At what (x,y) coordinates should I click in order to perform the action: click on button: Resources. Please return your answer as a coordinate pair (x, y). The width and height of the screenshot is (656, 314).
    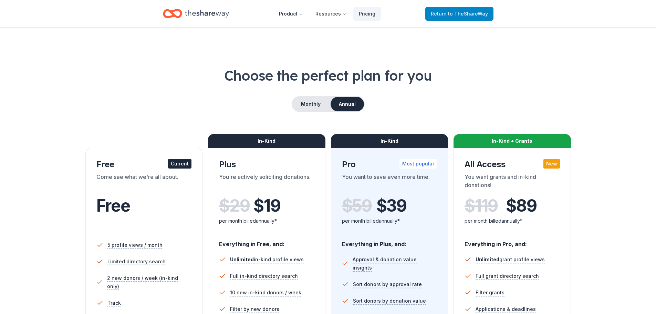
    Looking at the image, I should click on (331, 14).